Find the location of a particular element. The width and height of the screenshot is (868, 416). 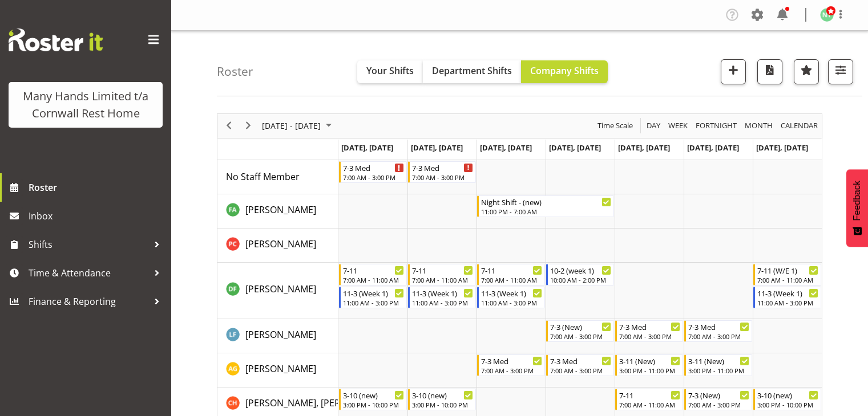

span: Finance & Reporting is located at coordinates (88, 301).